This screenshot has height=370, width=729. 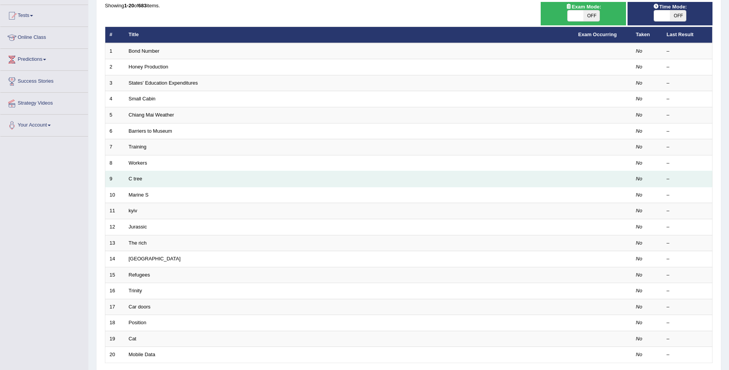 I want to click on a: Training, so click(x=138, y=146).